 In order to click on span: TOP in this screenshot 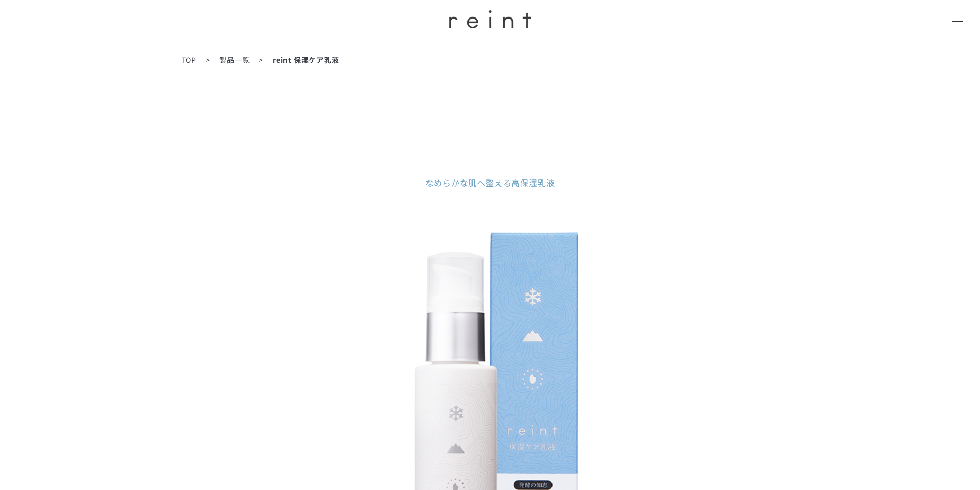, I will do `click(188, 60)`.